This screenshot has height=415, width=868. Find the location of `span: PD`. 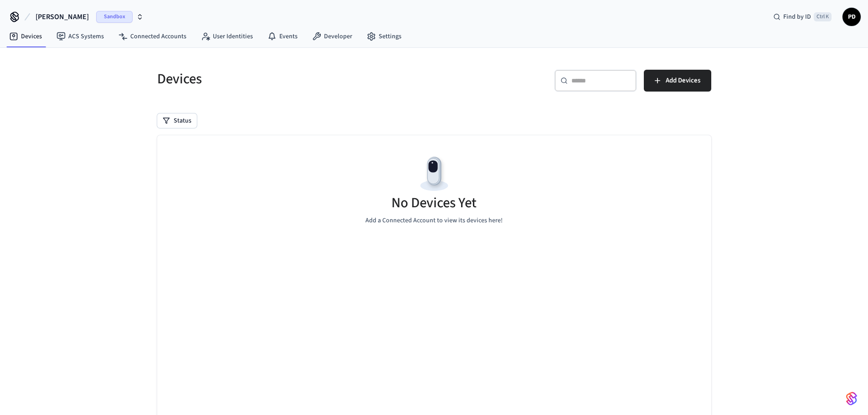

span: PD is located at coordinates (852, 17).